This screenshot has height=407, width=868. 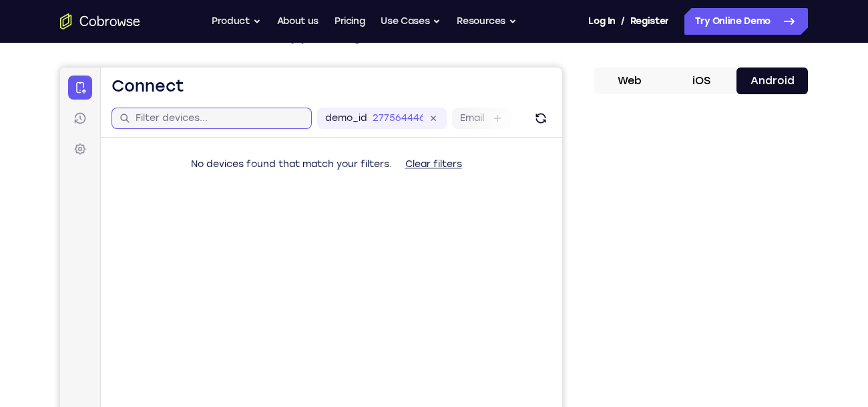 I want to click on a: Sessions, so click(x=20, y=51).